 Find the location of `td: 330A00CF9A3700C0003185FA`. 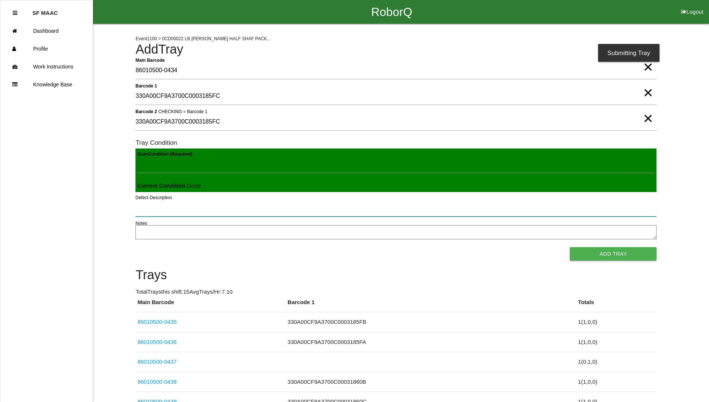

td: 330A00CF9A3700C0003185FA is located at coordinates (431, 342).